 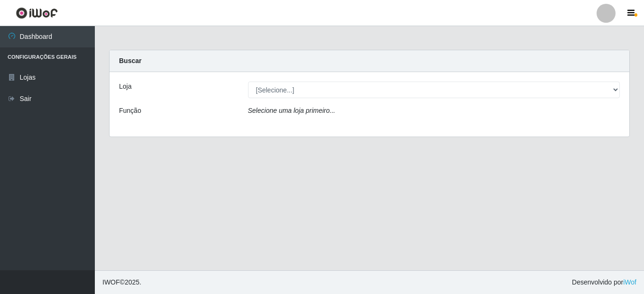 I want to click on img: CoreUI Logo, so click(x=37, y=13).